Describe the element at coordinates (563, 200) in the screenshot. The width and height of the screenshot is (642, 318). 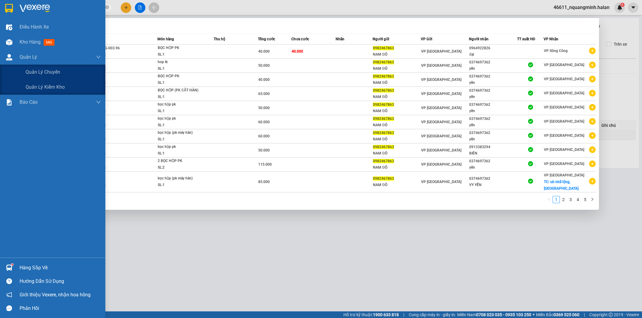
I see `a: 2` at that location.